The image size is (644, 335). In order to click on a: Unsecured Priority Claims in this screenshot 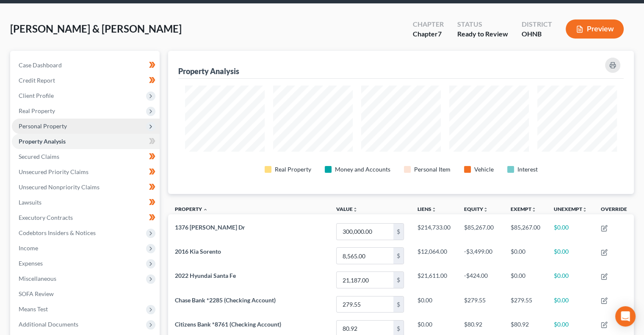, I will do `click(86, 172)`.